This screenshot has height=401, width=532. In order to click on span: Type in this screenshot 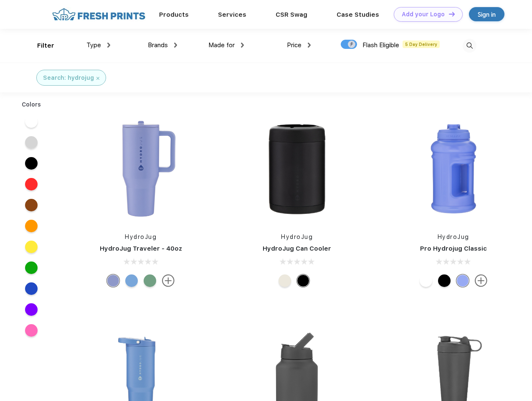, I will do `click(94, 45)`.